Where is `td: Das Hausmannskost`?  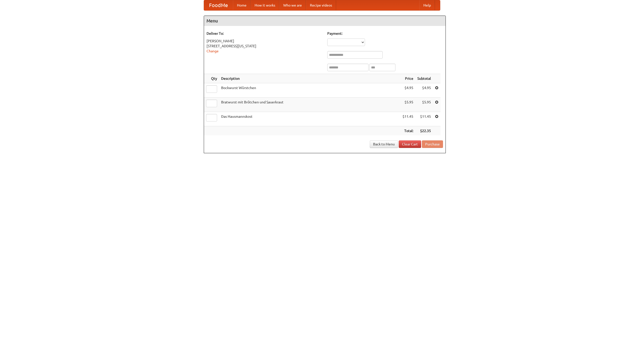
td: Das Hausmannskost is located at coordinates (309, 119).